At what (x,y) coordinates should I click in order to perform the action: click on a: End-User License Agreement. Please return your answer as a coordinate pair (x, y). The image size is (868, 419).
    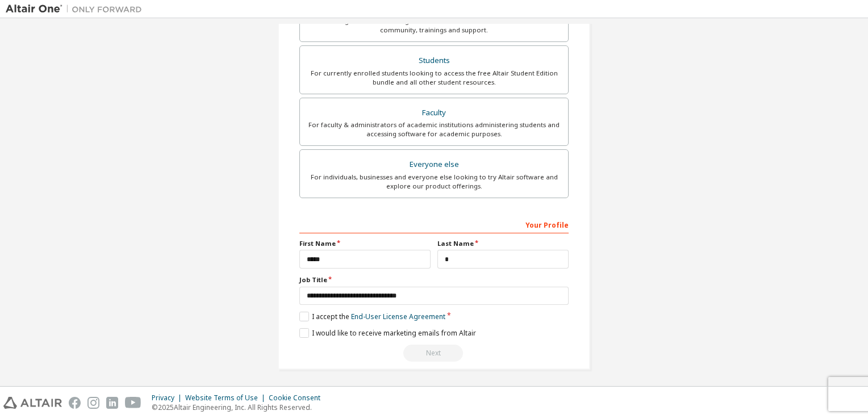
    Looking at the image, I should click on (398, 316).